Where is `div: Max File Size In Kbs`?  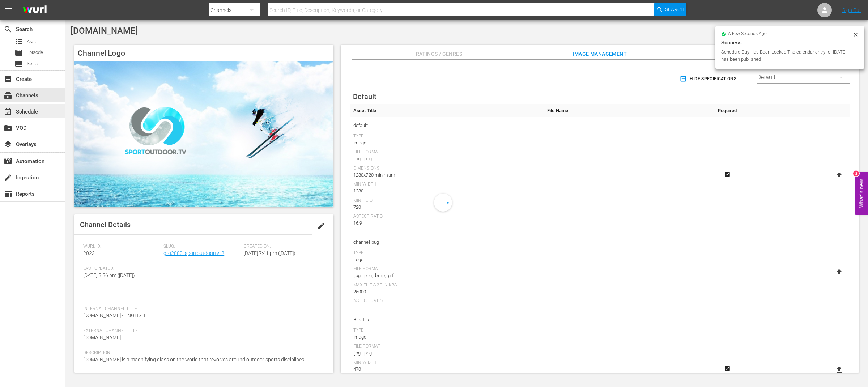 div: Max File Size In Kbs is located at coordinates (446, 285).